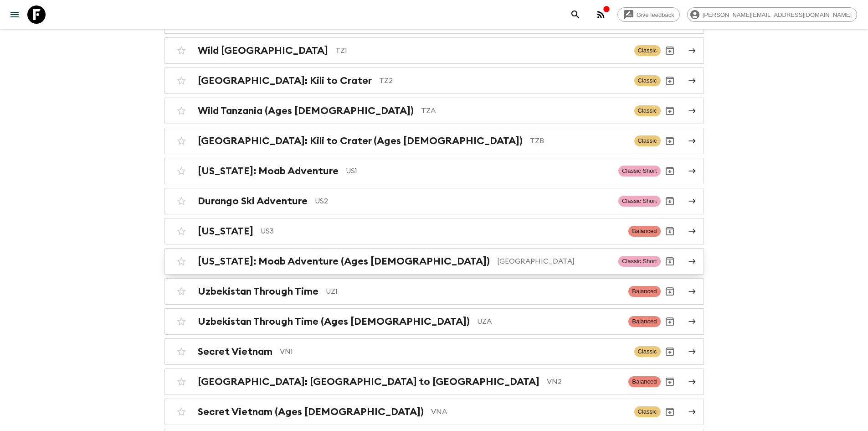  Describe the element at coordinates (478, 171) in the screenshot. I see `p: US1` at that location.